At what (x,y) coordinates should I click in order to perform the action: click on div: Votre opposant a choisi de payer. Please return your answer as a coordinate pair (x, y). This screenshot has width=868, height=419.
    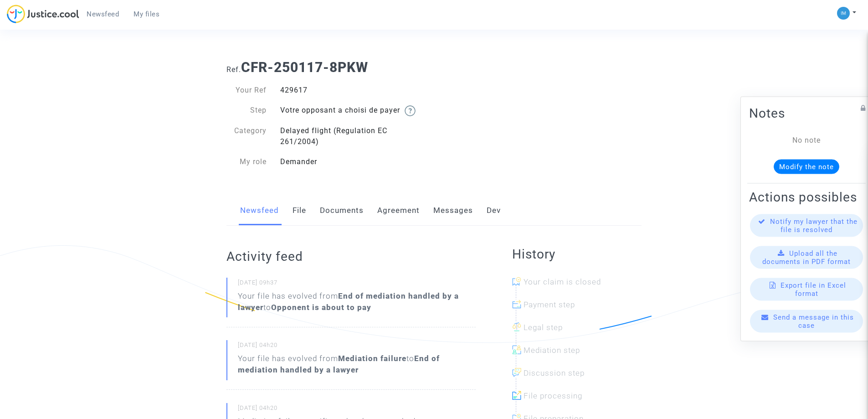
    Looking at the image, I should click on (354, 110).